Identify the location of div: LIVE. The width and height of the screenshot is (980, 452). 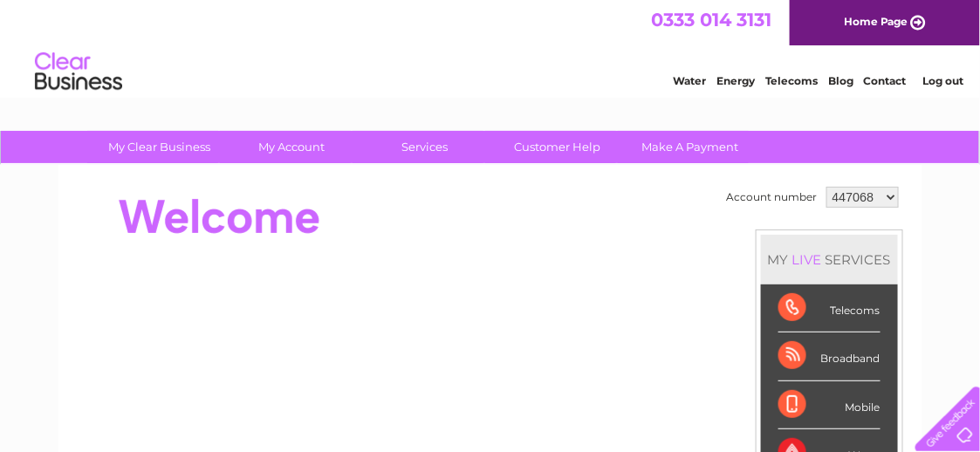
(807, 259).